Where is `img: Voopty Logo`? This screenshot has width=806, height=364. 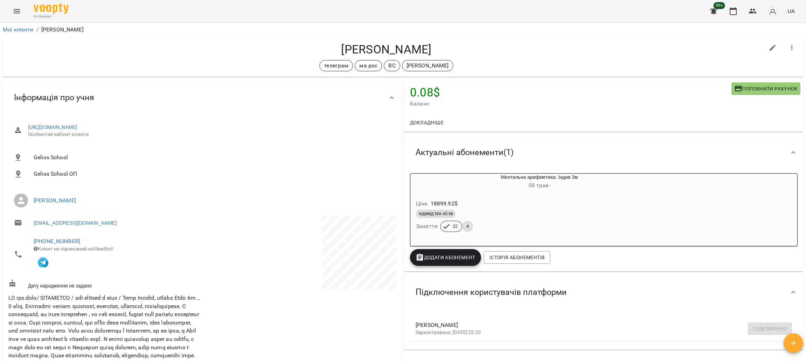 img: Voopty Logo is located at coordinates (51, 8).